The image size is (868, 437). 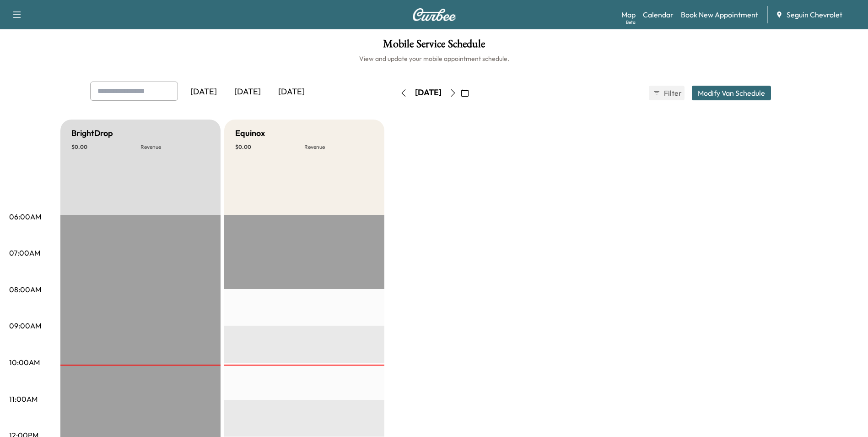 I want to click on div: Beta, so click(x=631, y=22).